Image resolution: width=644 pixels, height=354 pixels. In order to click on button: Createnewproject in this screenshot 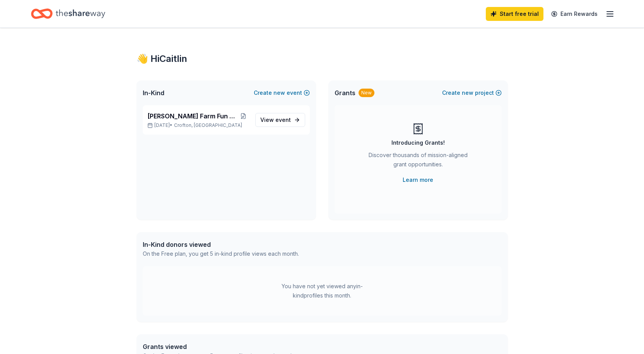, I will do `click(472, 93)`.